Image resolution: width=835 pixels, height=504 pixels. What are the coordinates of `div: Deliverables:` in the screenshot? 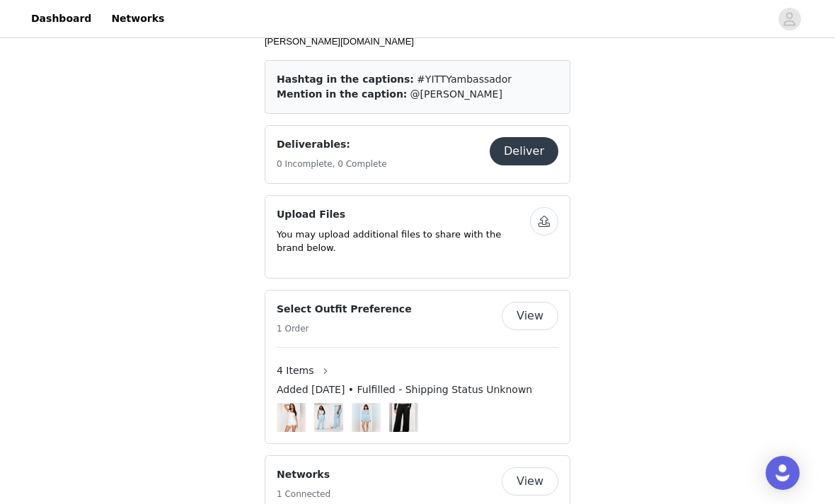 It's located at (418, 154).